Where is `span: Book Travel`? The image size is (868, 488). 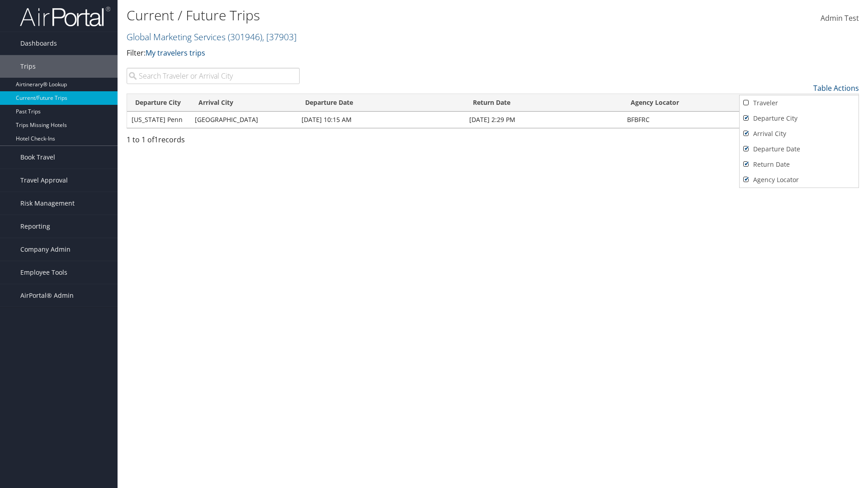
span: Book Travel is located at coordinates (37, 157).